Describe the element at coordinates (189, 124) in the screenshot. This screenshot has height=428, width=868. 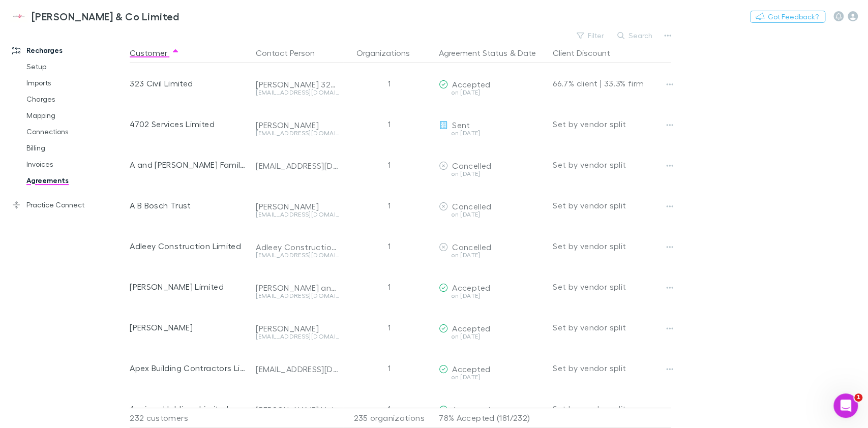
I see `div: 4702 Services Limited` at that location.